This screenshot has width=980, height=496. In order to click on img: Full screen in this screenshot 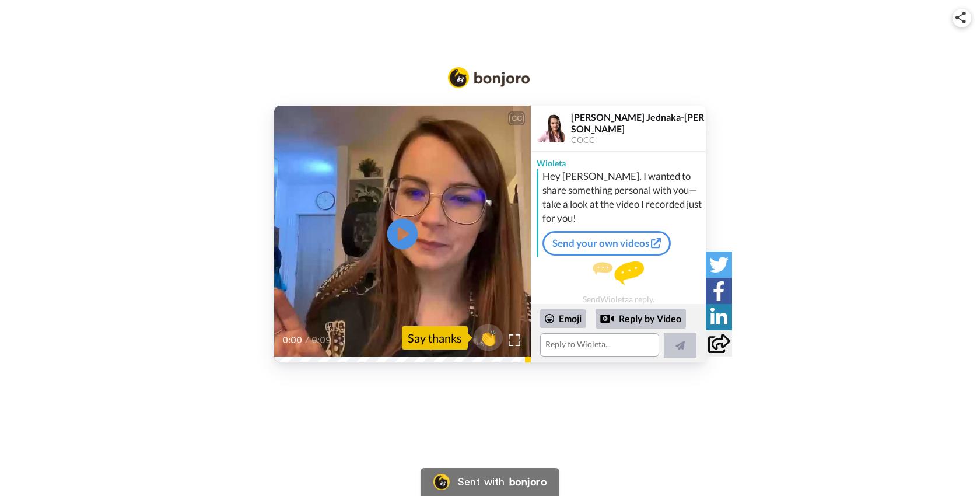, I will do `click(515, 340)`.